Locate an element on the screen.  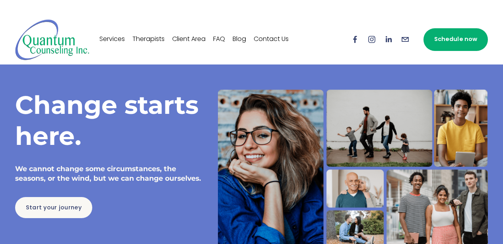
a: Blog is located at coordinates (240, 39).